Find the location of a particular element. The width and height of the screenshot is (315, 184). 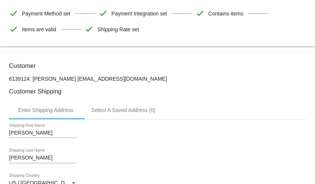

h3: Customer Shipping is located at coordinates (157, 91).